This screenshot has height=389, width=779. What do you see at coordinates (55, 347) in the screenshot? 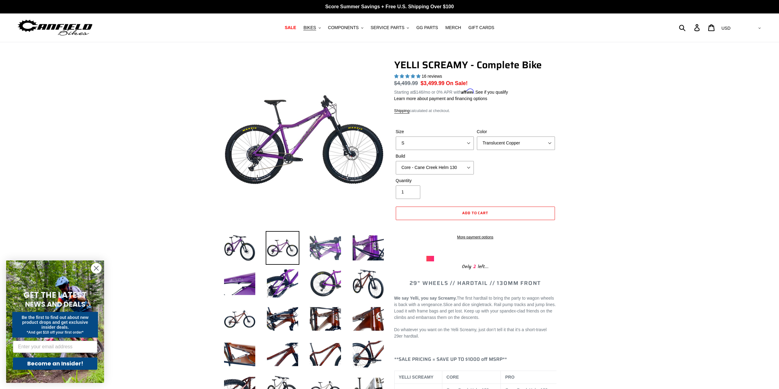
I see `input: Enter your email address` at bounding box center [55, 347].